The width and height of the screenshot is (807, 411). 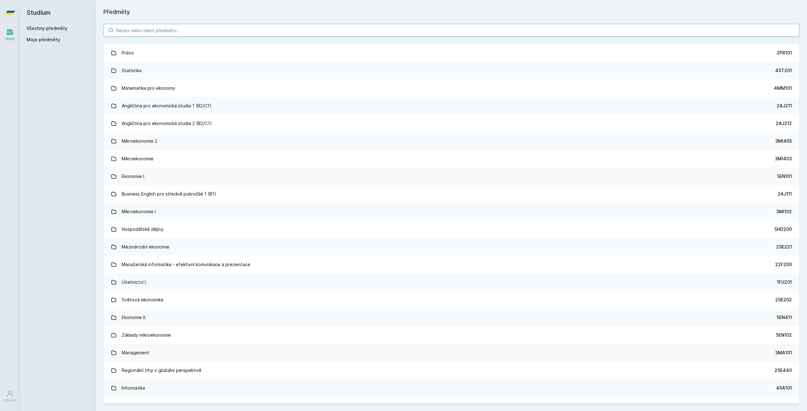 What do you see at coordinates (451, 388) in the screenshot?
I see `a: Informatika 4SA101` at bounding box center [451, 388].